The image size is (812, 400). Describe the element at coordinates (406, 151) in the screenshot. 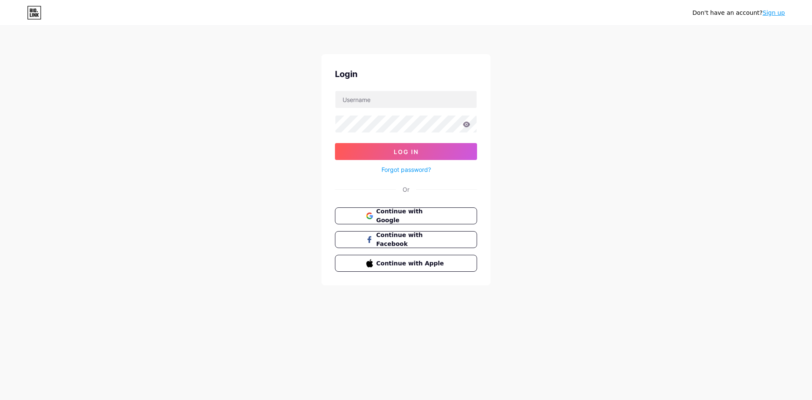

I see `span: Log In` at that location.